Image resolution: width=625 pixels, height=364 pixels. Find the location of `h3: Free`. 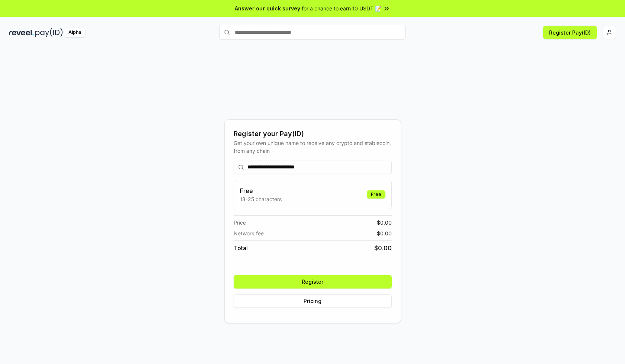

h3: Free is located at coordinates (261, 191).